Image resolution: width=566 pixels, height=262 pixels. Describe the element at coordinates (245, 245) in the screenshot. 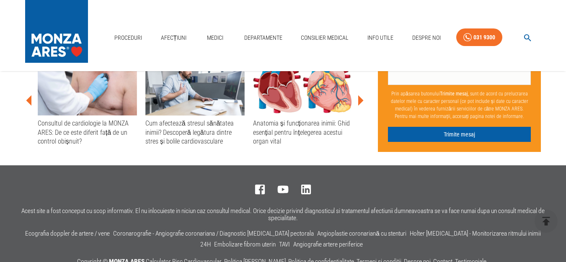

I see `a: Embolizare fibrom uterin` at that location.